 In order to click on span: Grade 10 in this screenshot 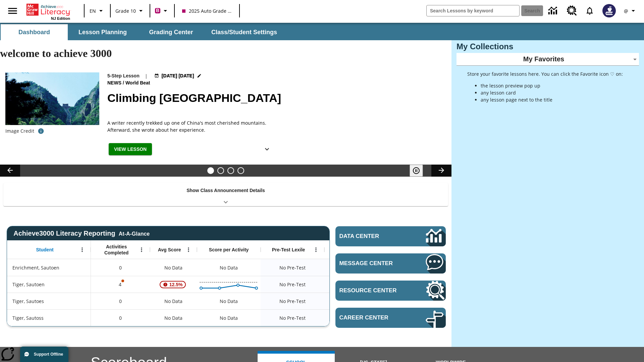, I will do `click(125, 11)`.